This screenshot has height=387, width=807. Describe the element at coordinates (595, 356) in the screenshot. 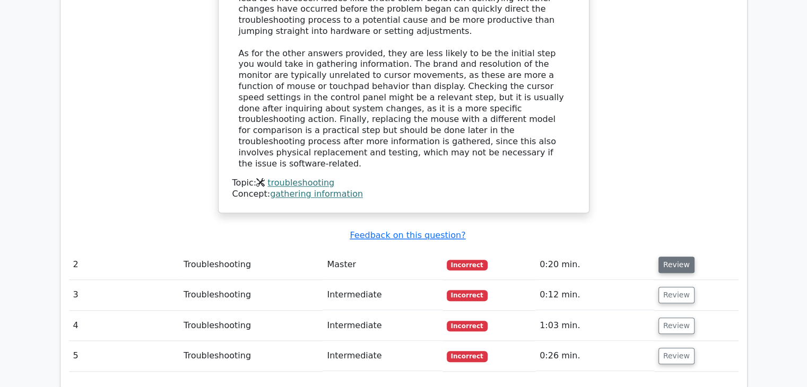

I see `td: 0:26 min.` at that location.